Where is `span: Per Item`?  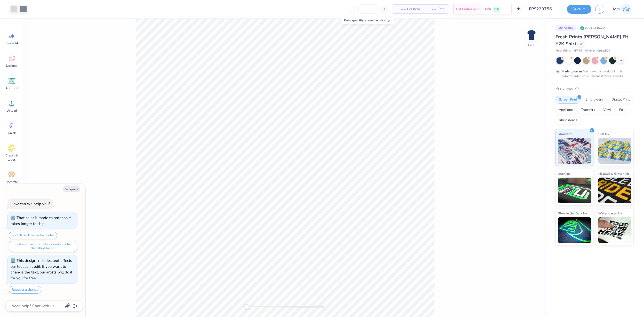
span: Per Item is located at coordinates (413, 9).